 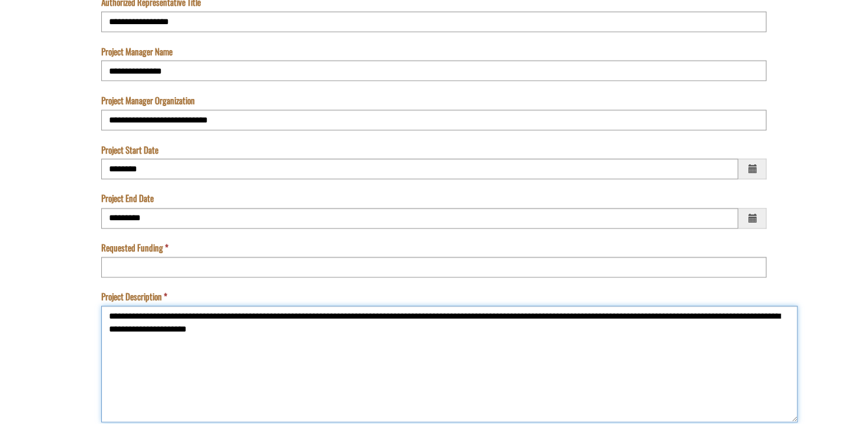 What do you see at coordinates (134, 297) in the screenshot?
I see `label: Project Description` at bounding box center [134, 297].